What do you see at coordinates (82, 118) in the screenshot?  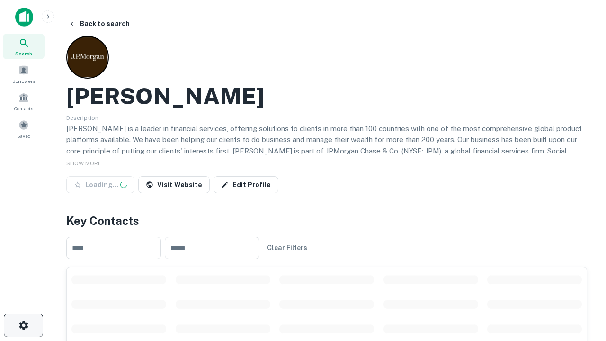 I see `span: Description` at bounding box center [82, 118].